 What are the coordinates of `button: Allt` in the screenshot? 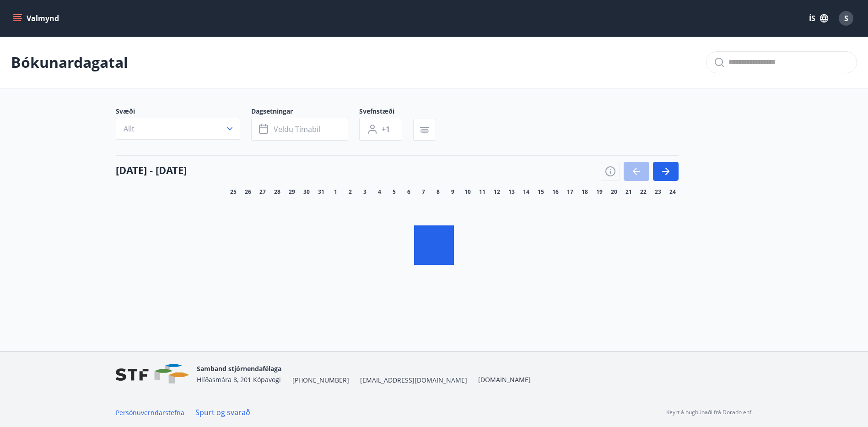 It's located at (178, 129).